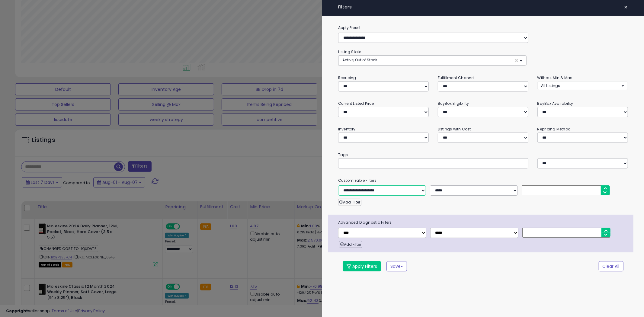 The width and height of the screenshot is (644, 317). I want to click on label: Apply Preset:, so click(483, 28).